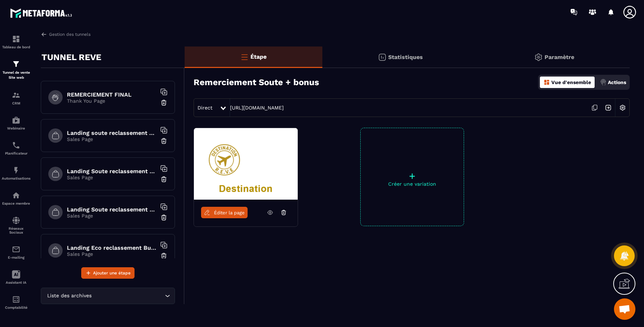 This screenshot has width=644, height=327. Describe the element at coordinates (65, 34) in the screenshot. I see `a: Gestion des tunnels` at that location.